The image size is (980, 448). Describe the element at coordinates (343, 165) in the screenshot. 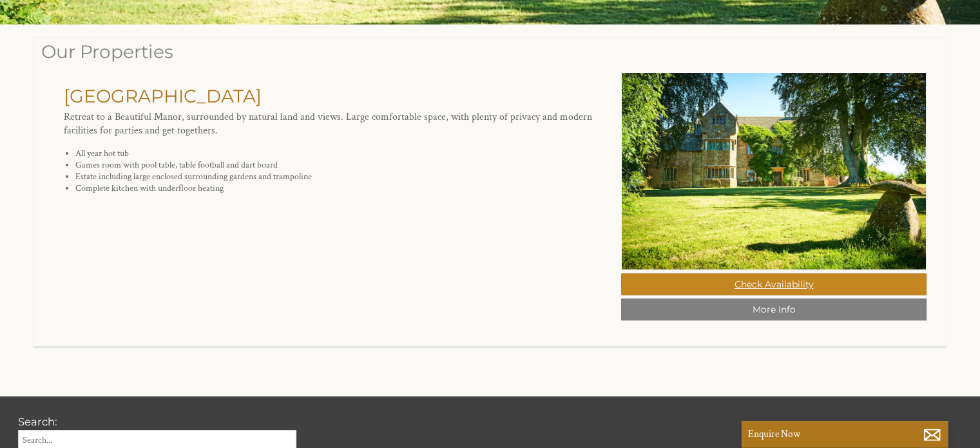

I see `li: Games room with pool table, table football and dart board` at that location.